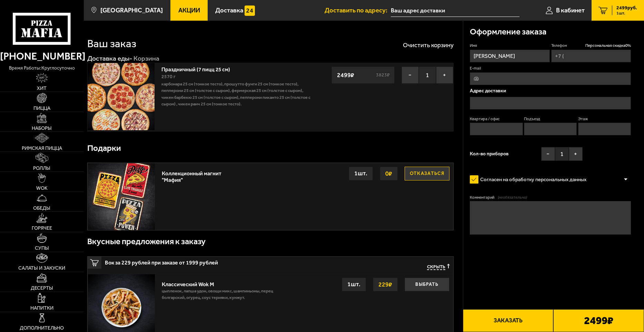 This screenshot has height=332, width=644. Describe the element at coordinates (146, 242) in the screenshot. I see `h3: Вкусные предложения к заказу` at that location.